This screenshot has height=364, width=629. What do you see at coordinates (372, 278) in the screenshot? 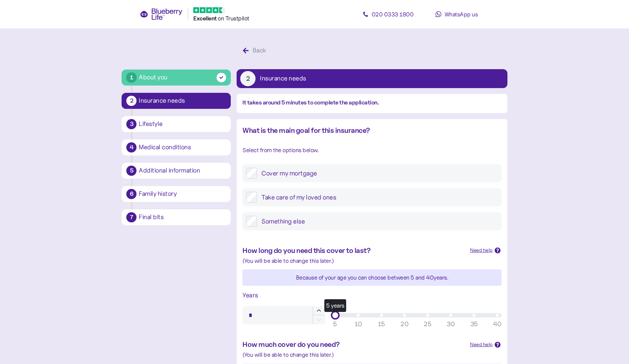
I see `div: Because of your age you can choose between 5 and 40 years.` at bounding box center [372, 278].